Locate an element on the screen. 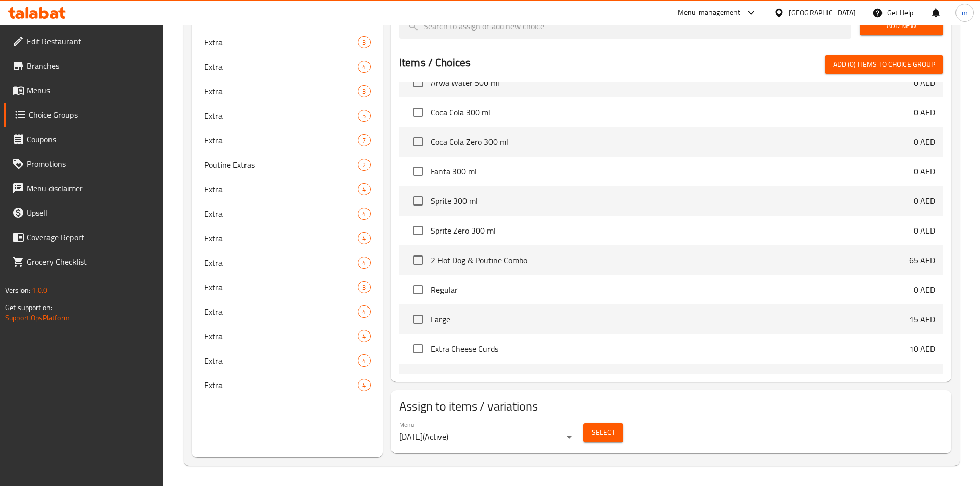 Image resolution: width=980 pixels, height=486 pixels. h2: Items / Choices is located at coordinates (435, 63).